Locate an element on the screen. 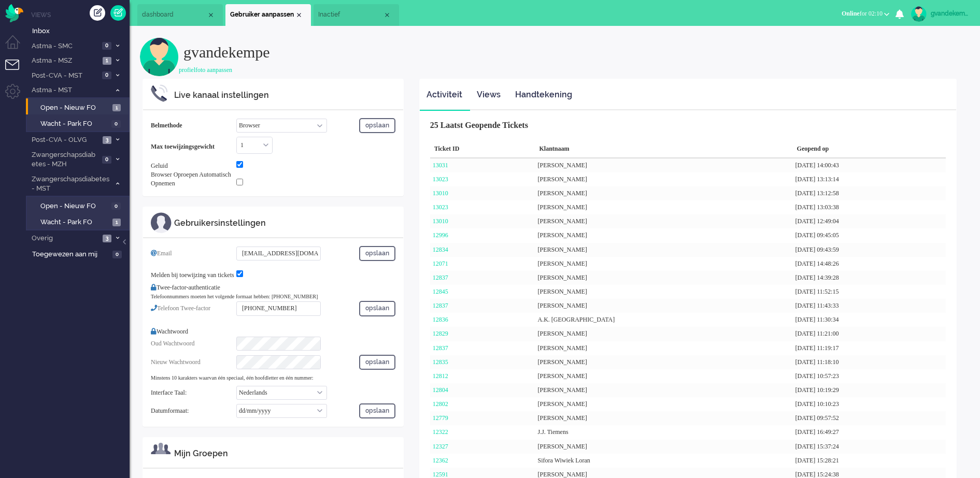 The width and height of the screenshot is (980, 478). div: Interface Taal: is located at coordinates (194, 392).